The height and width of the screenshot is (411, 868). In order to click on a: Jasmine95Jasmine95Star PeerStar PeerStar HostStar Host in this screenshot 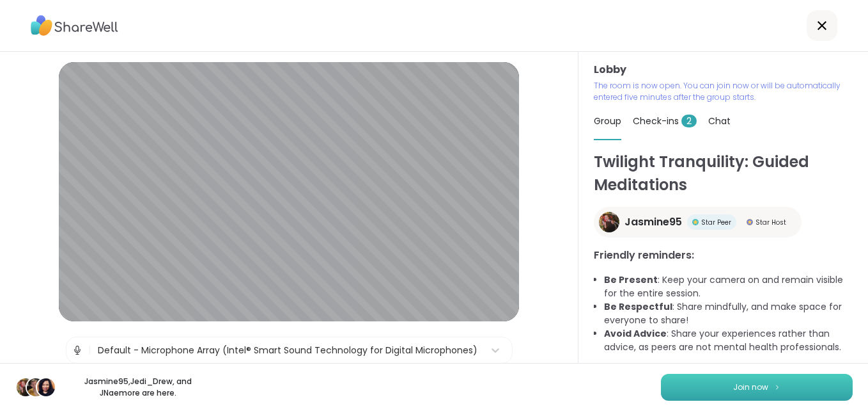, I will do `click(697, 222)`.